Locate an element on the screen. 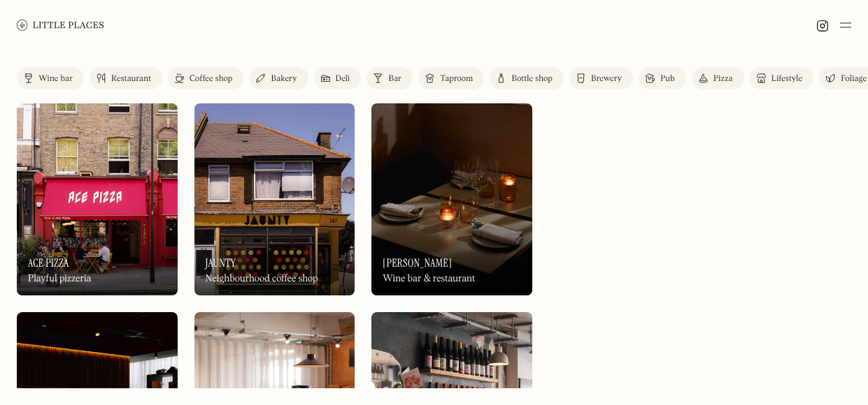  a: Bakery is located at coordinates (278, 78).